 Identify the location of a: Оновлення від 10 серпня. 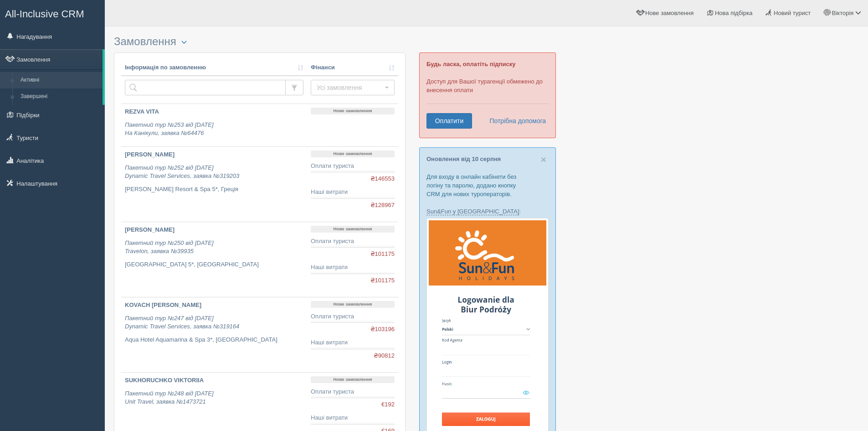
(463, 158).